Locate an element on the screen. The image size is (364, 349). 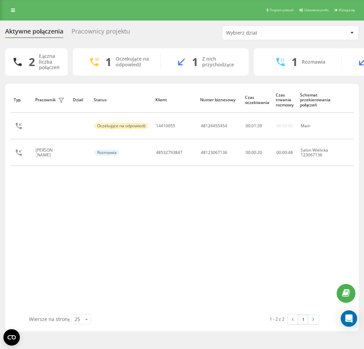
div: Status is located at coordinates (121, 100).